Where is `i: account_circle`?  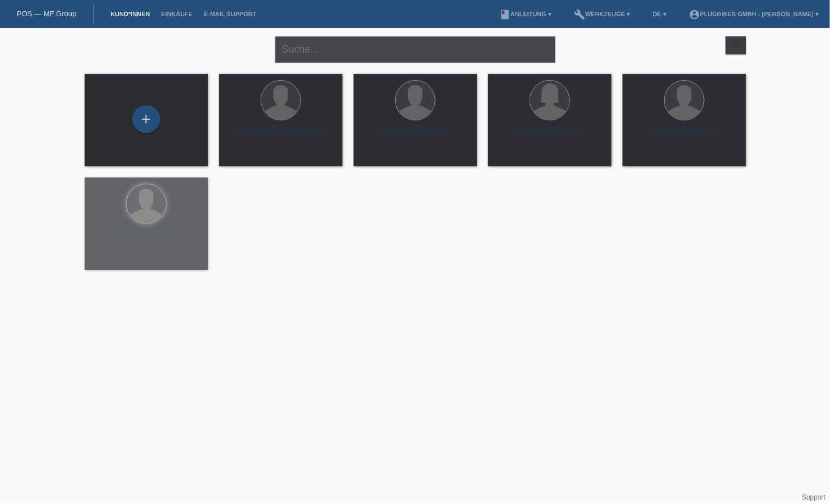
i: account_circle is located at coordinates (694, 14).